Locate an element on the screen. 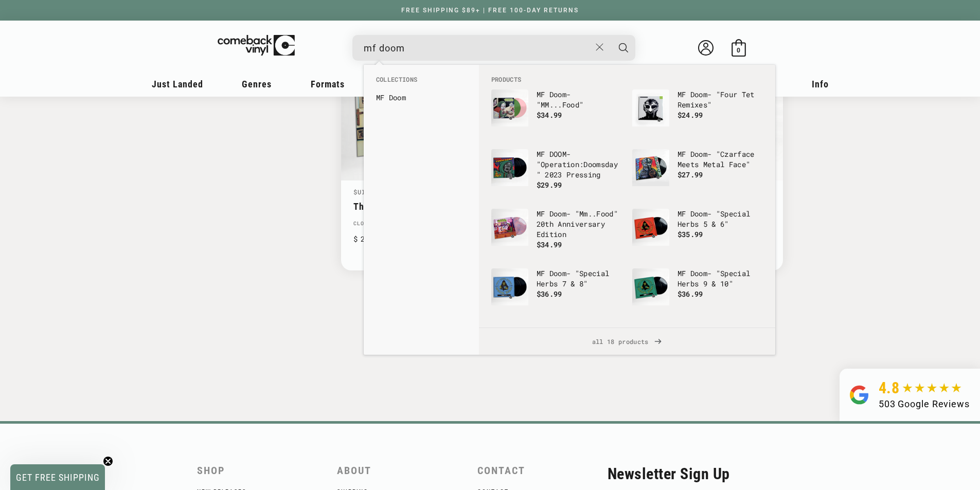 This screenshot has height=490, width=980. img: MF Doom - "Special Herbs 5 & 6" is located at coordinates (651, 228).